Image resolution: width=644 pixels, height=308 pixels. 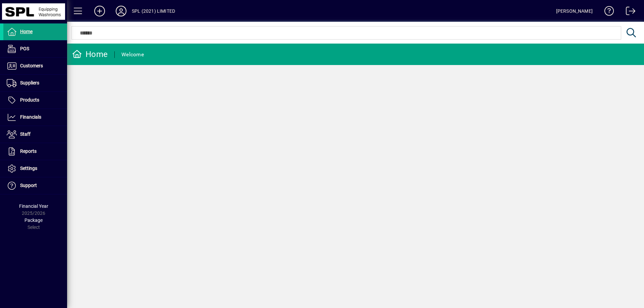 I want to click on a: Settings, so click(x=35, y=168).